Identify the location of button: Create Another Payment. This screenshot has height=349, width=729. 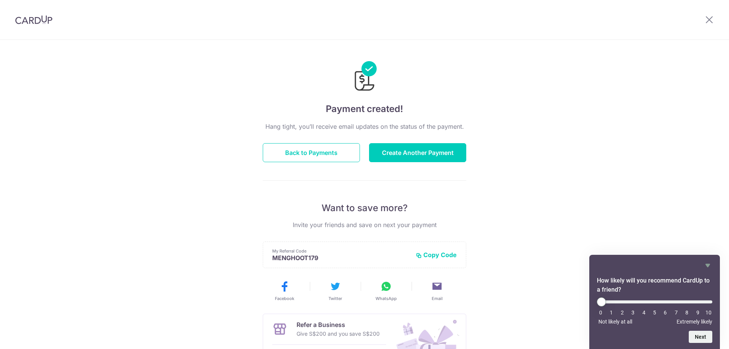
(417, 153).